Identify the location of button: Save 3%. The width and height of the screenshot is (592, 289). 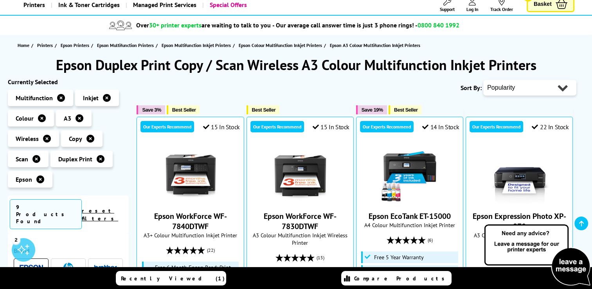
(151, 110).